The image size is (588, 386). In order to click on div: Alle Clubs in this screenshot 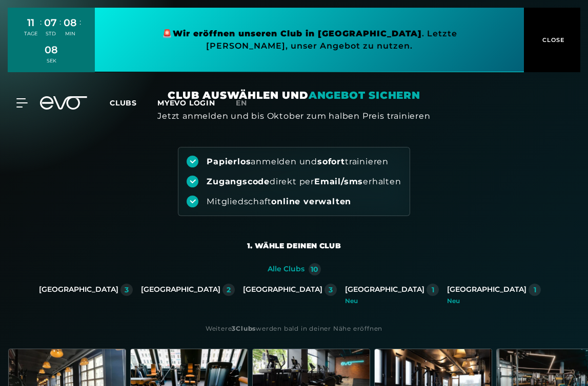, I will do `click(286, 269)`.